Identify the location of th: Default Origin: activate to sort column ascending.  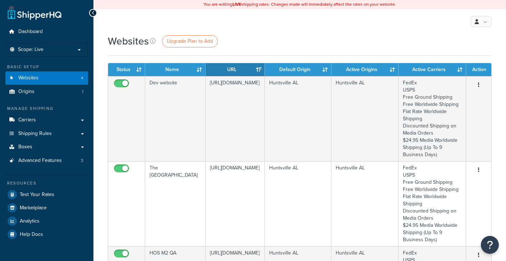
(299, 70).